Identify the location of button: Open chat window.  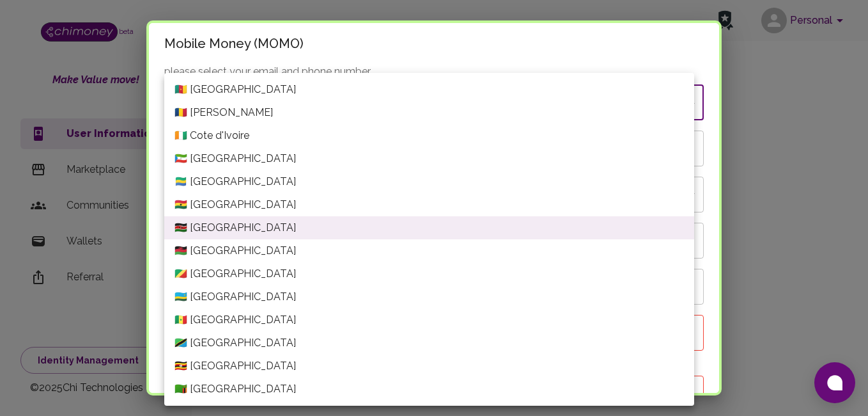
(834, 382).